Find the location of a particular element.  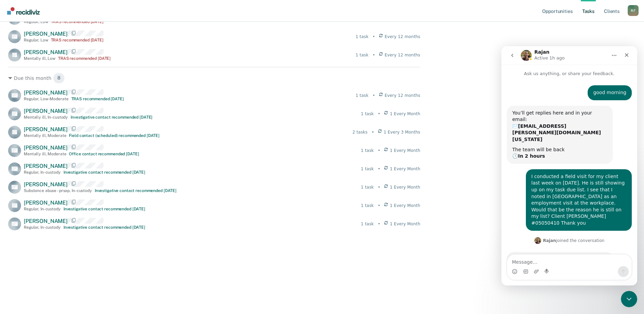

img: Recidiviz is located at coordinates (23, 11).